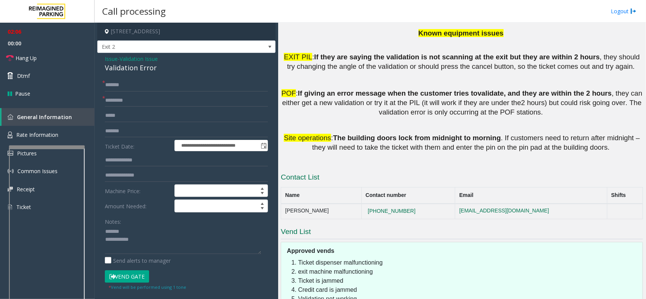 The width and height of the screenshot is (646, 299). What do you see at coordinates (462, 179) in the screenshot?
I see `h3: Contact List` at bounding box center [462, 179].